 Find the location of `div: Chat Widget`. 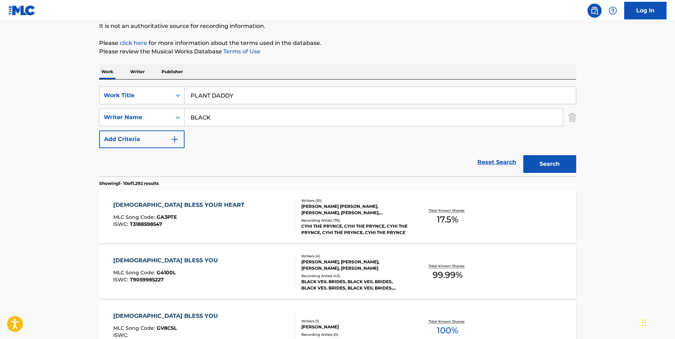

div: Chat Widget is located at coordinates (658, 322).